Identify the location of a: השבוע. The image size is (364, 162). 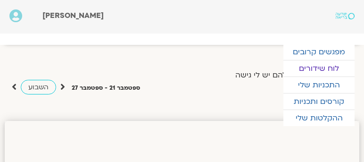
(38, 87).